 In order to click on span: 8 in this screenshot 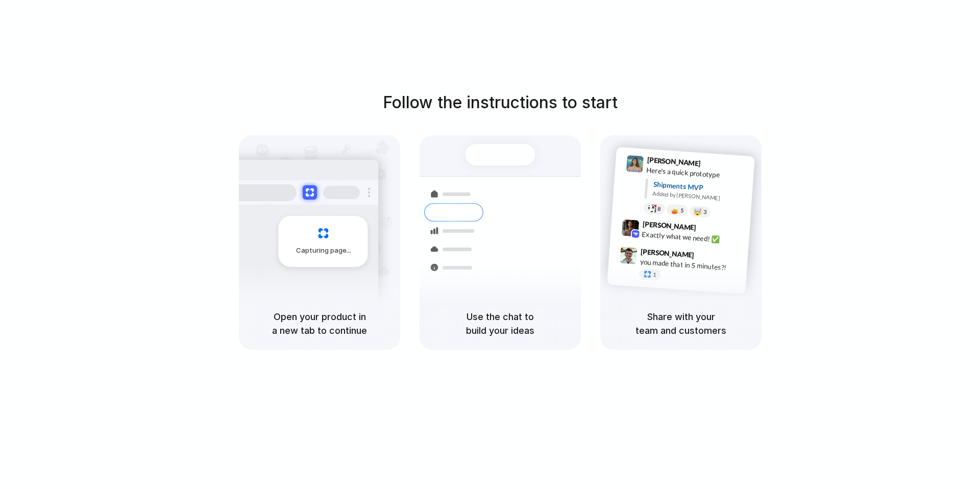, I will do `click(659, 209)`.